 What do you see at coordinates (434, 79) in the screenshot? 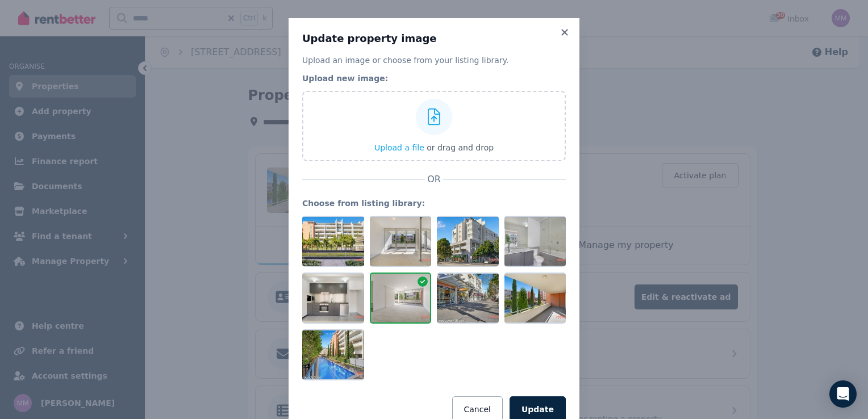
I see `legend: Upload new image:` at bounding box center [434, 79].